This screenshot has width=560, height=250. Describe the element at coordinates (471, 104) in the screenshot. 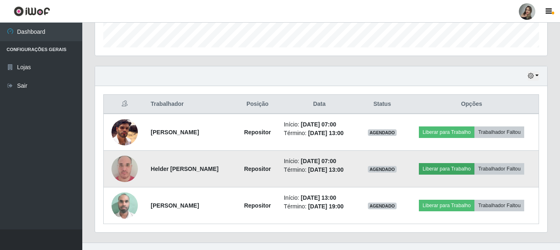

I see `th: Opções` at that location.